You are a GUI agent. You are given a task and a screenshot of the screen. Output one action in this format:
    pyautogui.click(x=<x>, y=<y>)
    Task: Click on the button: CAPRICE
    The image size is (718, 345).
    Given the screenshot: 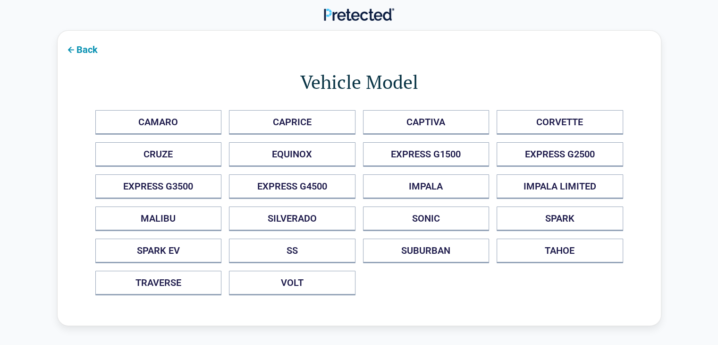 What is the action you would take?
    pyautogui.click(x=292, y=122)
    